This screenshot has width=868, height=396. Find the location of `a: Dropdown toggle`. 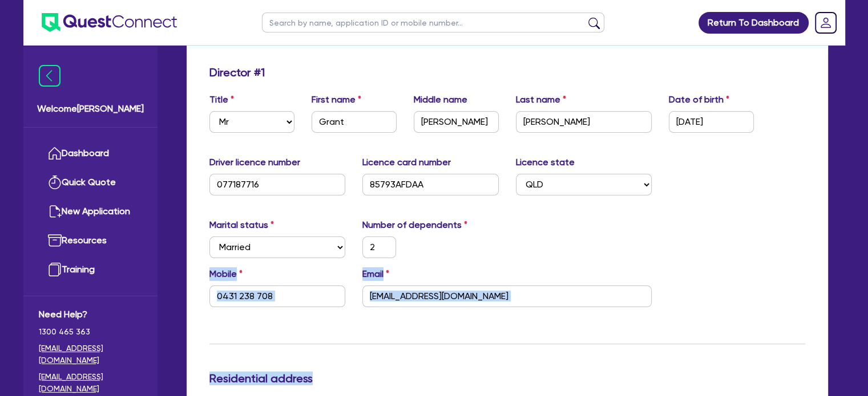

a: Dropdown toggle is located at coordinates (826, 23).